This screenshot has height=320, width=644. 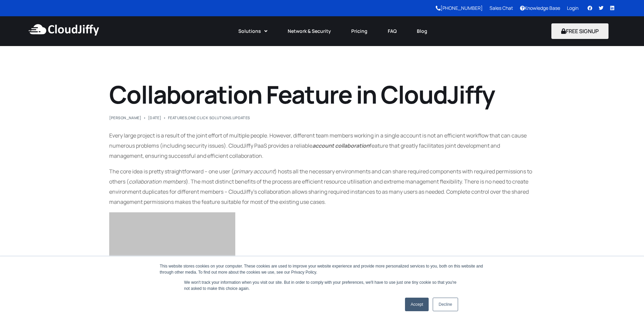 I want to click on p: We won't track your information when you visit our site. But in order to comply with your prefere..., so click(x=322, y=285).